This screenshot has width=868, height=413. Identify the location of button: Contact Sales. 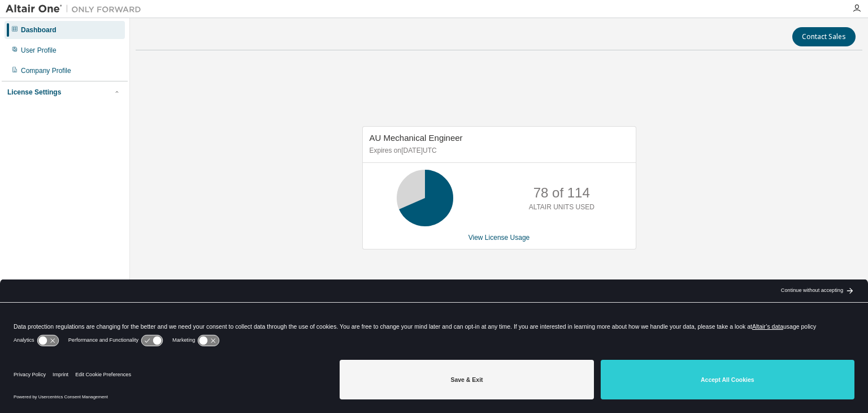
(824, 36).